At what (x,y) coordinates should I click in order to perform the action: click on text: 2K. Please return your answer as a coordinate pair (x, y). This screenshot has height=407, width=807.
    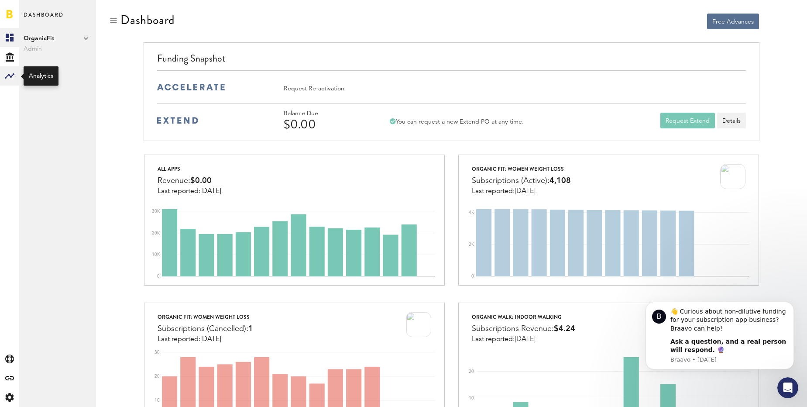
    Looking at the image, I should click on (471, 244).